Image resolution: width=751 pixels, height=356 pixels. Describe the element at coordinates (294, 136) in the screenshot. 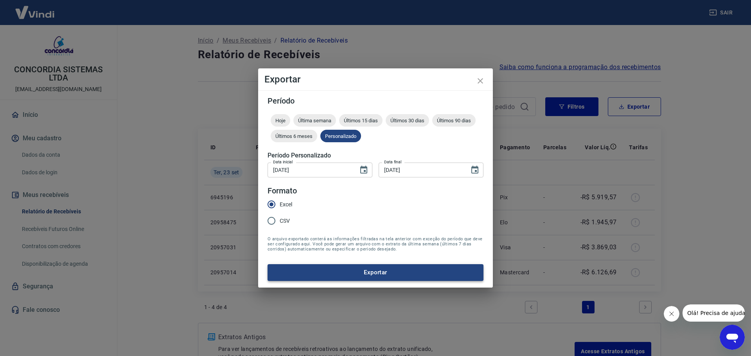

I see `span: Últimos 6 meses` at that location.